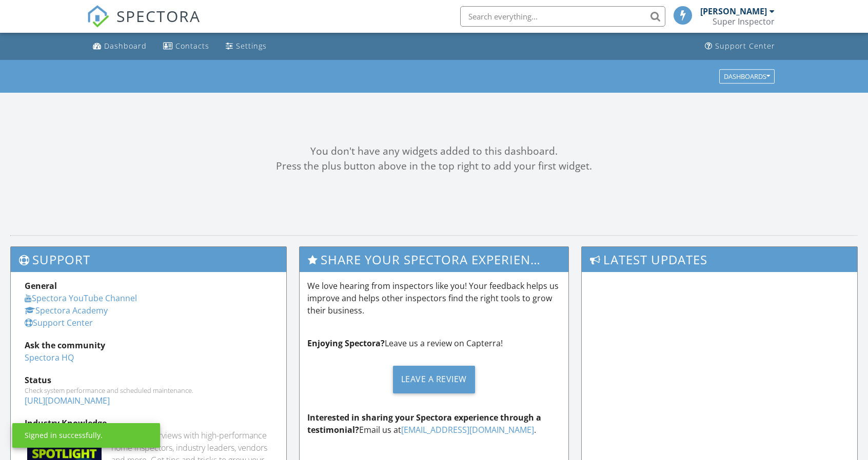 This screenshot has width=868, height=460. What do you see at coordinates (49, 358) in the screenshot?
I see `a: Spectora HQ` at bounding box center [49, 358].